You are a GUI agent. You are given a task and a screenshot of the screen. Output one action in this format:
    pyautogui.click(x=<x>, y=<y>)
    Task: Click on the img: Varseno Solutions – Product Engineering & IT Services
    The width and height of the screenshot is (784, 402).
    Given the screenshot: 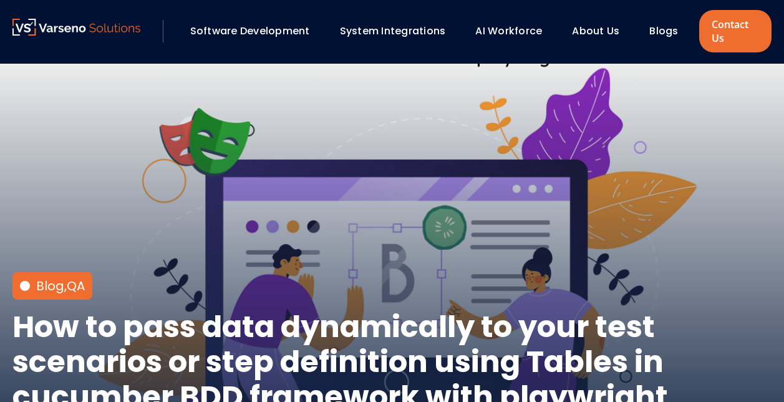 What is the action you would take?
    pyautogui.click(x=76, y=27)
    